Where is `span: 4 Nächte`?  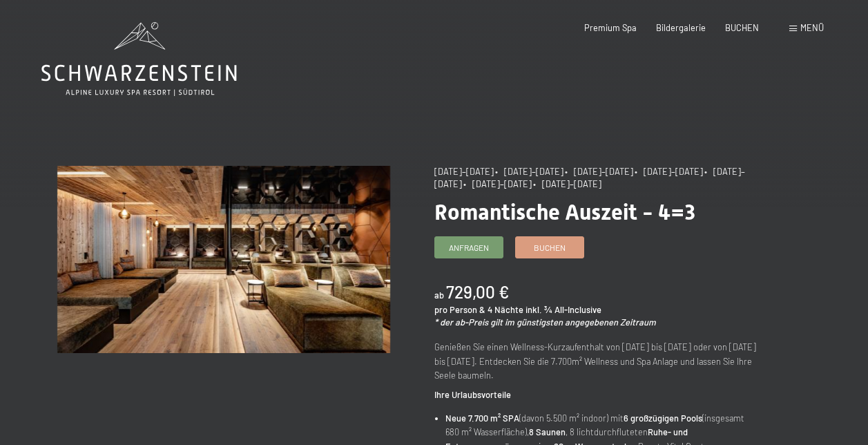
span: 4 Nächte is located at coordinates (505, 310).